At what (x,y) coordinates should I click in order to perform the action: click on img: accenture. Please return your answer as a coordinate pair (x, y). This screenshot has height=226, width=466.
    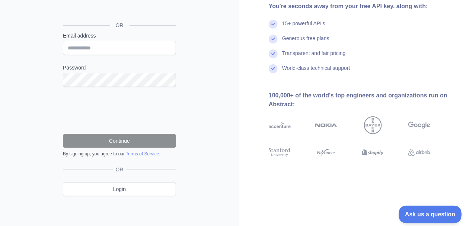
    Looking at the image, I should click on (279, 125).